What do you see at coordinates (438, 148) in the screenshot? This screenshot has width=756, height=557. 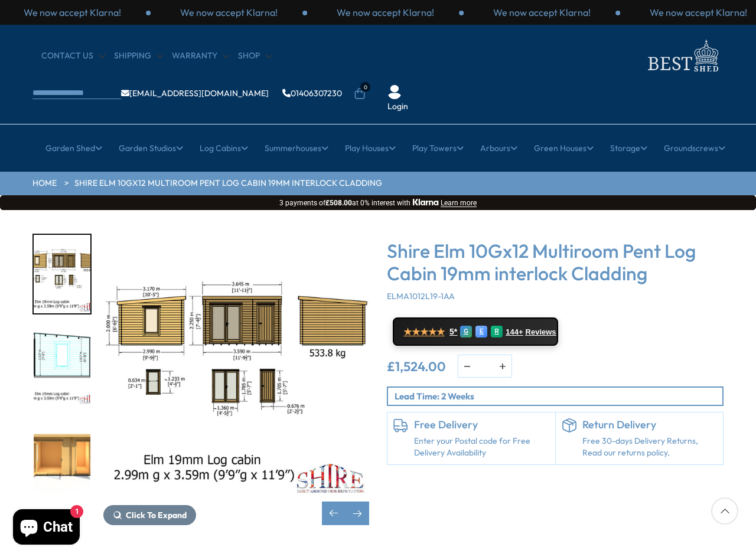 I see `a: Play Towers` at bounding box center [438, 148].